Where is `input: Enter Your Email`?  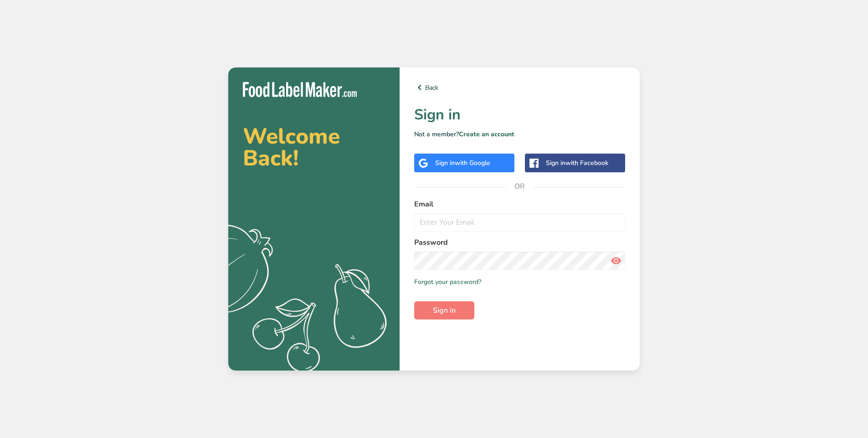 input: Enter Your Email is located at coordinates (519, 222).